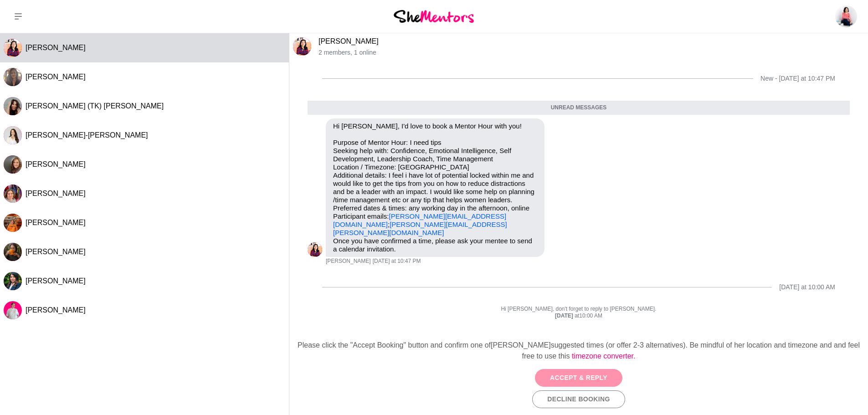  What do you see at coordinates (13, 281) in the screenshot?
I see `img: S` at bounding box center [13, 281].